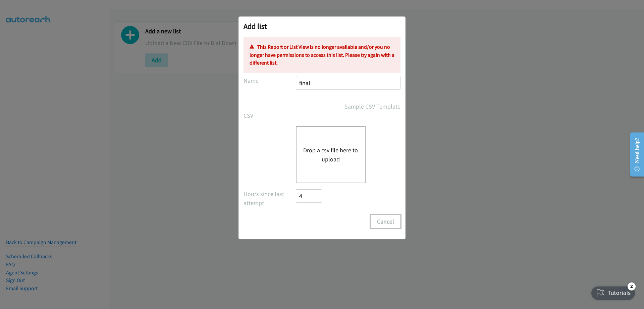 The height and width of the screenshot is (309, 644). Describe the element at coordinates (270, 115) in the screenshot. I see `label: CSV` at that location.